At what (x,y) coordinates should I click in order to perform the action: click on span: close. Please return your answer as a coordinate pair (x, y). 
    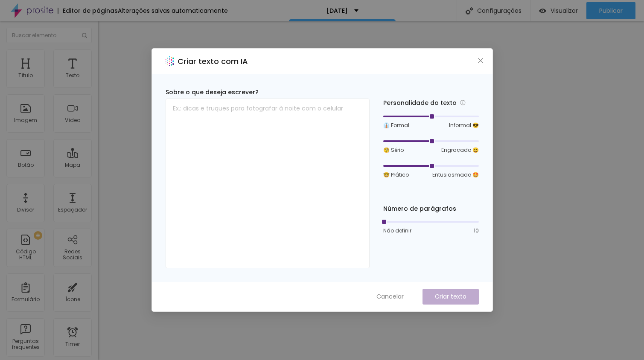
    Looking at the image, I should click on (480, 60).